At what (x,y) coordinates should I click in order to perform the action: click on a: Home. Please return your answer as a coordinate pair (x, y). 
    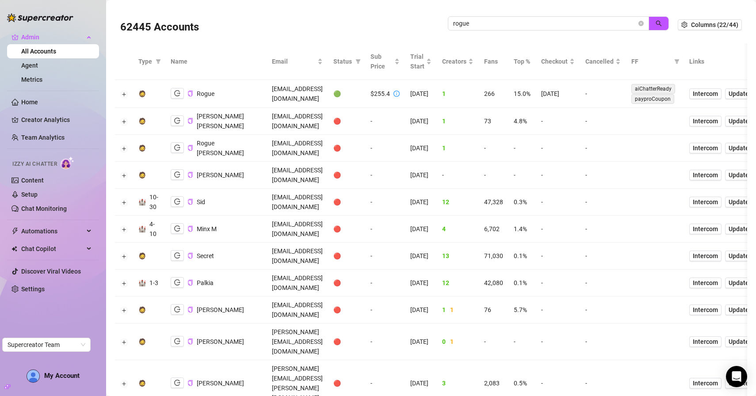
    Looking at the image, I should click on (30, 102).